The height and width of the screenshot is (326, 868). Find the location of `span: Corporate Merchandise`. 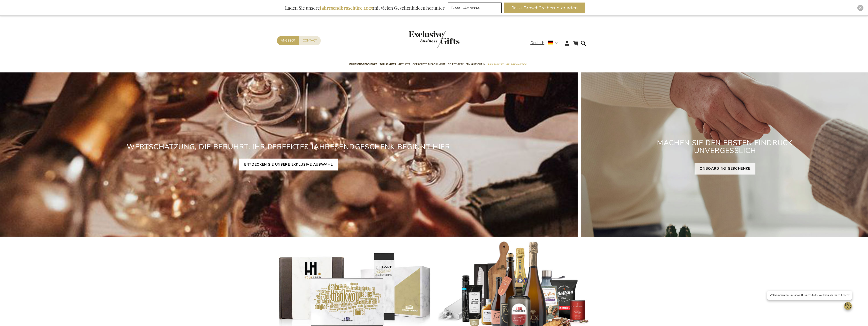

span: Corporate Merchandise is located at coordinates (429, 64).